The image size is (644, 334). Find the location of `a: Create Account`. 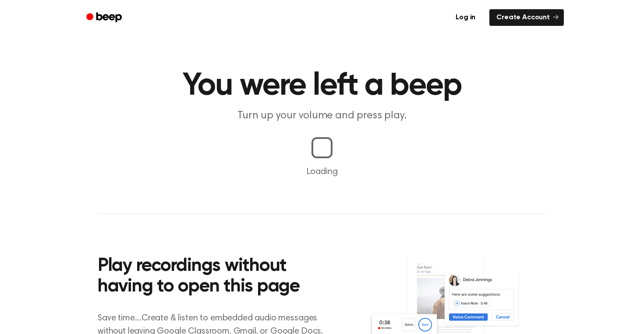

a: Create Account is located at coordinates (527, 18).